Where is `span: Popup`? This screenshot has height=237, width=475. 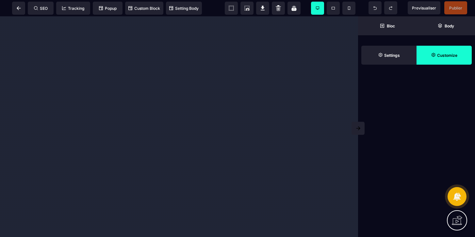
span: Popup is located at coordinates (108, 8).